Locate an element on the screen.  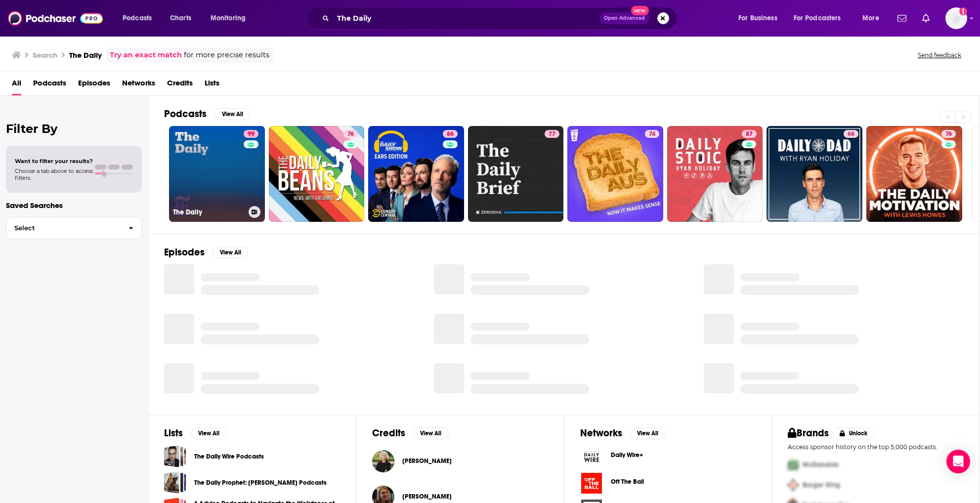
span: 77 is located at coordinates (552, 134).